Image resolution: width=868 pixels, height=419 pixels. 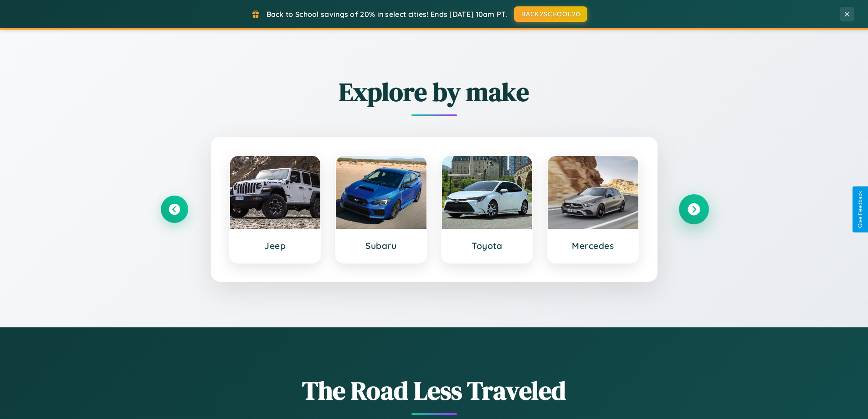 What do you see at coordinates (275, 246) in the screenshot?
I see `h3: Jeep` at bounding box center [275, 246].